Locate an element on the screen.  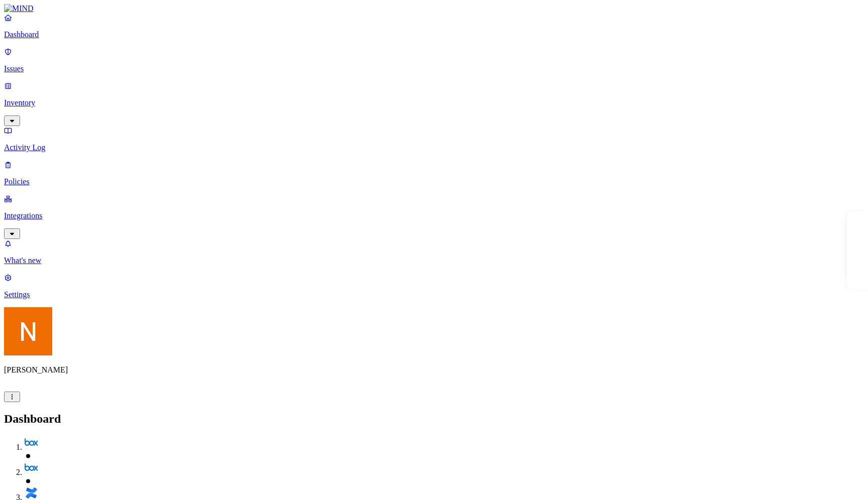
a: Settings is located at coordinates (434, 286).